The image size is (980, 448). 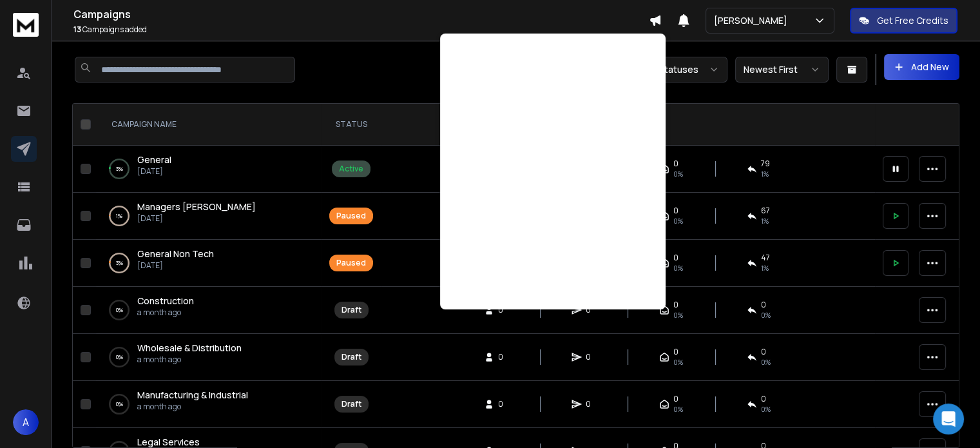 What do you see at coordinates (627, 124) in the screenshot?
I see `th: CAMPAIGN STATS` at bounding box center [627, 124].